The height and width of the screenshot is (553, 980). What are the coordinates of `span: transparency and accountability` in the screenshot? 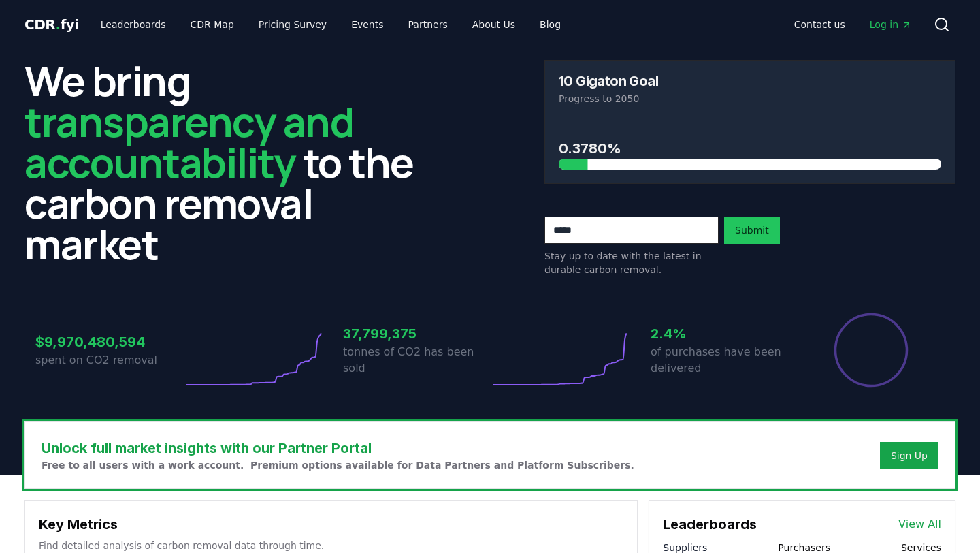 It's located at (188, 141).